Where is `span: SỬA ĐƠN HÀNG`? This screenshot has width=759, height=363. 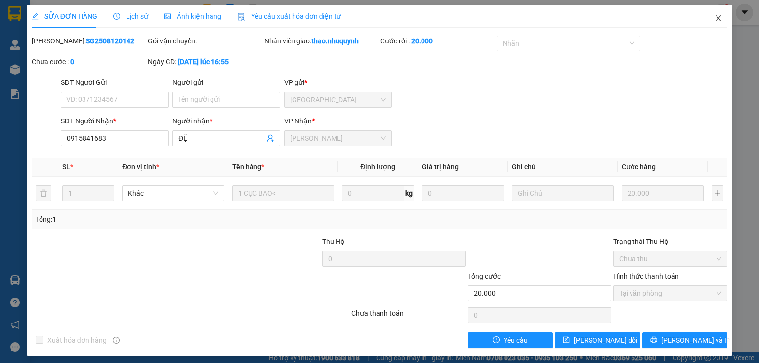 span: SỬA ĐƠN HÀNG is located at coordinates (64, 16).